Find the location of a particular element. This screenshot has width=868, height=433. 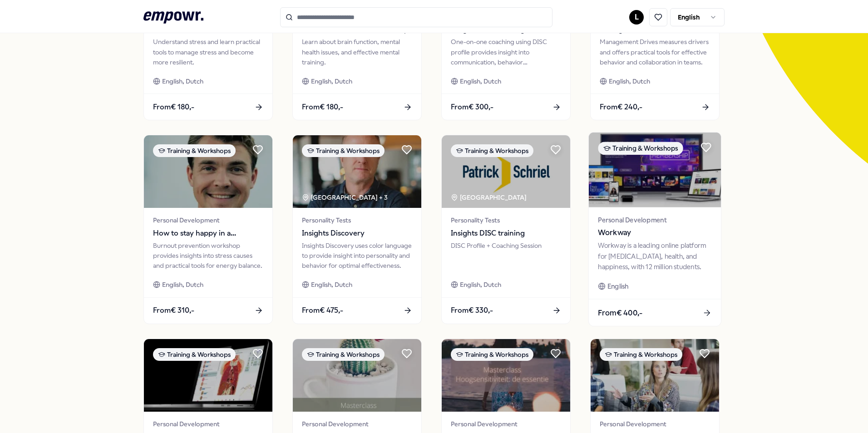

span: How to stay happy in a performance society (workshop) is located at coordinates (208, 233).